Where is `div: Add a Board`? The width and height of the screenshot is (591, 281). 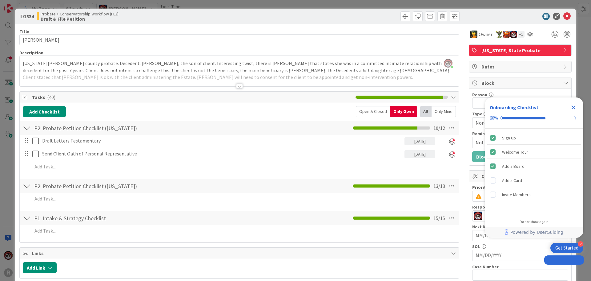
div: Add a Board is located at coordinates (514, 166).